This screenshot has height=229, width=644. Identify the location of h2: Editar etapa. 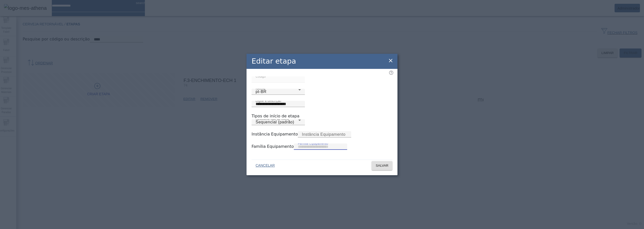
(273, 61).